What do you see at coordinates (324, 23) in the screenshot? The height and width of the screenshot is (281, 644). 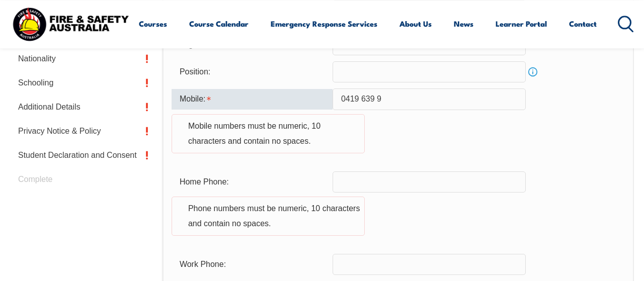 I see `a: Emergency Response Services` at bounding box center [324, 23].